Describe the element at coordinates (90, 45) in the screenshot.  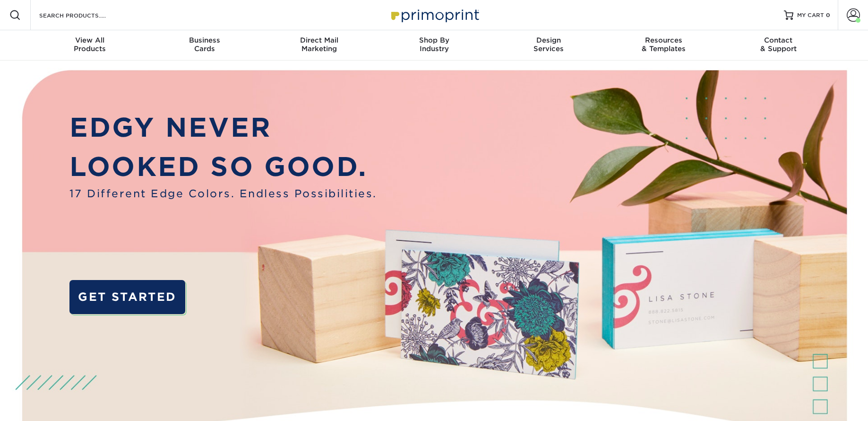
I see `div: Products` at that location.